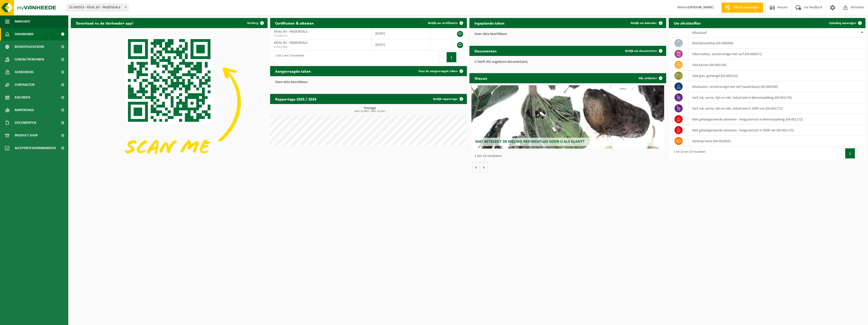 This screenshot has height=325, width=868. What do you see at coordinates (26, 135) in the screenshot?
I see `span: Product Shop` at bounding box center [26, 135].